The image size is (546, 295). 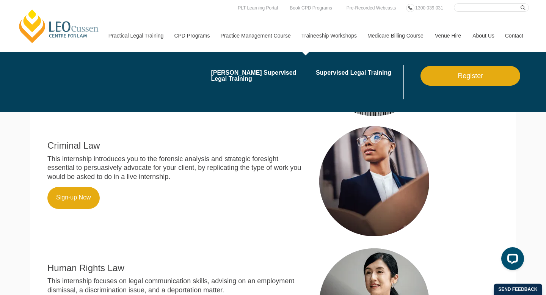 I want to click on a: CPD Programs, so click(x=191, y=36).